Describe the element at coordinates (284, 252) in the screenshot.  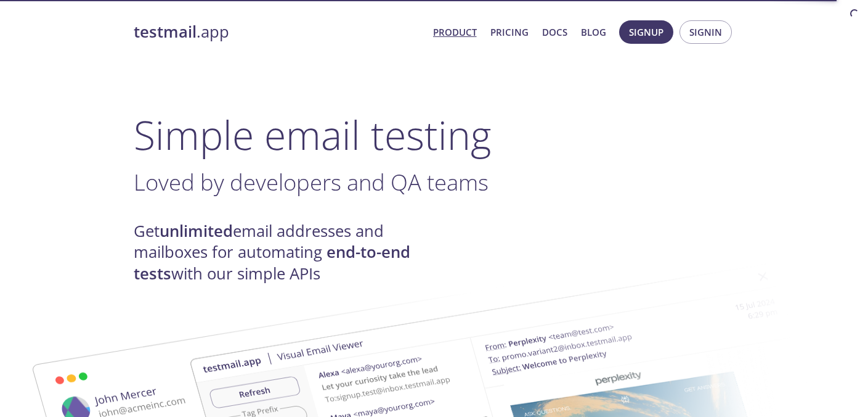
I see `h4: Get email addresses and mailboxes for automating with our simple APIs` at that location.